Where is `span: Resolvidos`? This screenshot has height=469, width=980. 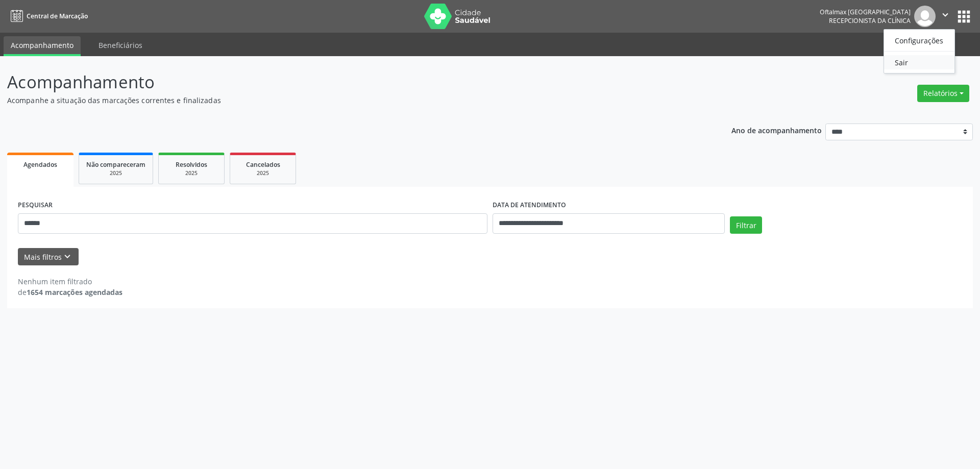
span: Resolvidos is located at coordinates (192, 165).